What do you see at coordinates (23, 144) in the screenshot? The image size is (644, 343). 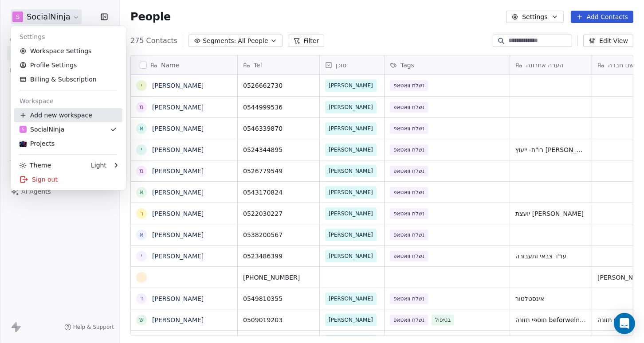 I see `img: Screenshot%202025-06-30%20at%2013.54.19.png` at bounding box center [23, 144].